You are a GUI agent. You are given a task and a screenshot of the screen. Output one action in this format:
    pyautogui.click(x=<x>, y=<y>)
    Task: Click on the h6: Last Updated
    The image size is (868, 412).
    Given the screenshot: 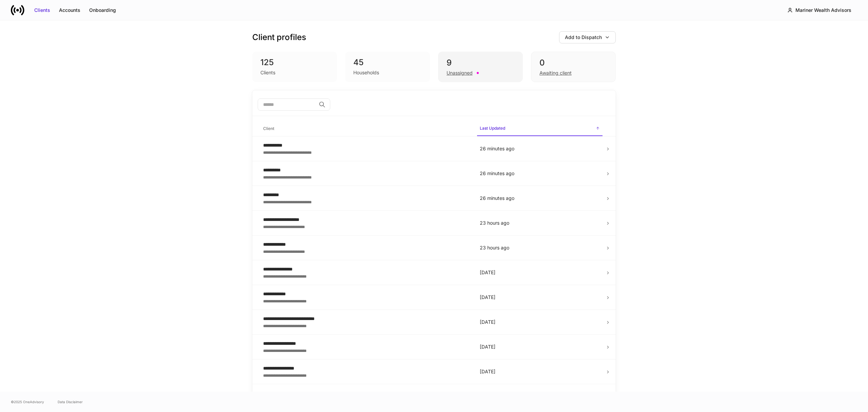 What is the action you would take?
    pyautogui.click(x=493, y=128)
    